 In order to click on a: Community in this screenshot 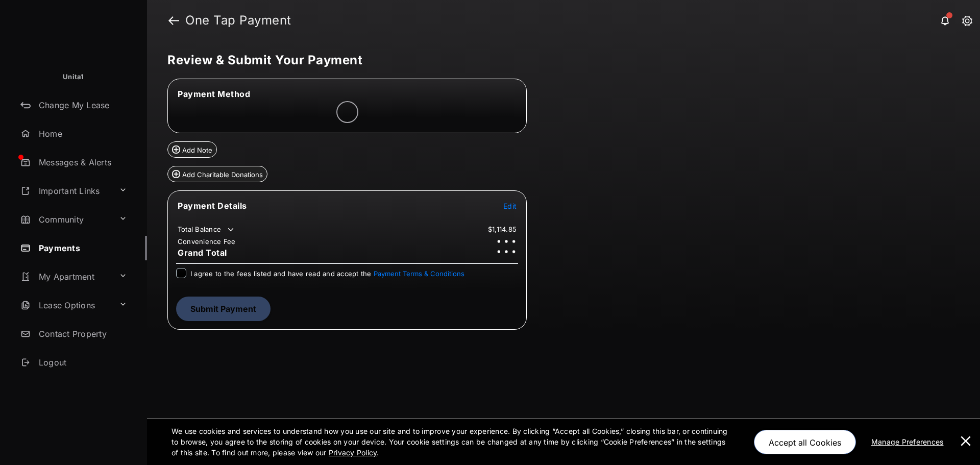, I will do `click(66, 219)`.